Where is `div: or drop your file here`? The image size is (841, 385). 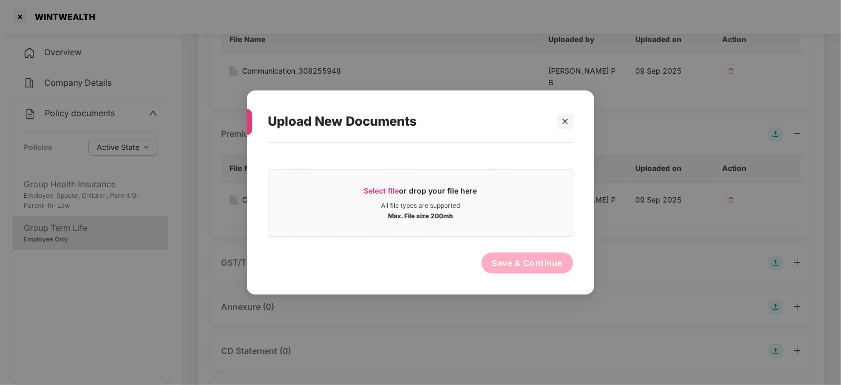
div: or drop your file here is located at coordinates (420, 194).